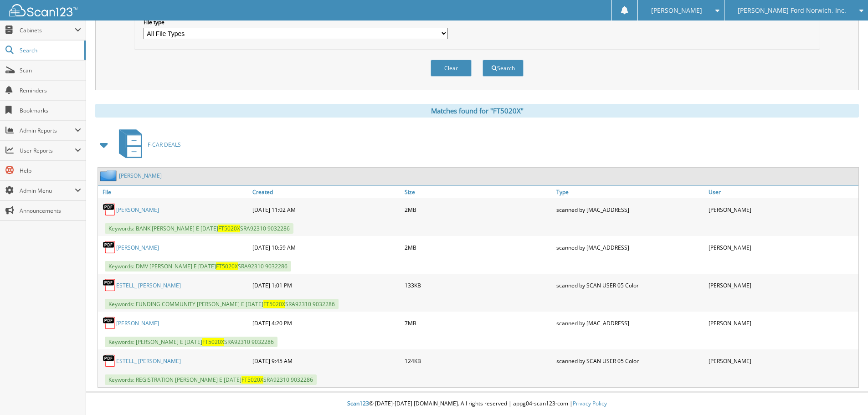 The height and width of the screenshot is (415, 868). I want to click on span: Reminders, so click(50, 90).